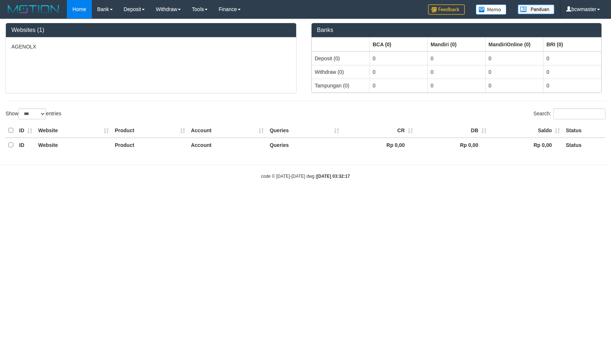 This screenshot has width=611, height=364. I want to click on img: MOTION_logo.png, so click(34, 9).